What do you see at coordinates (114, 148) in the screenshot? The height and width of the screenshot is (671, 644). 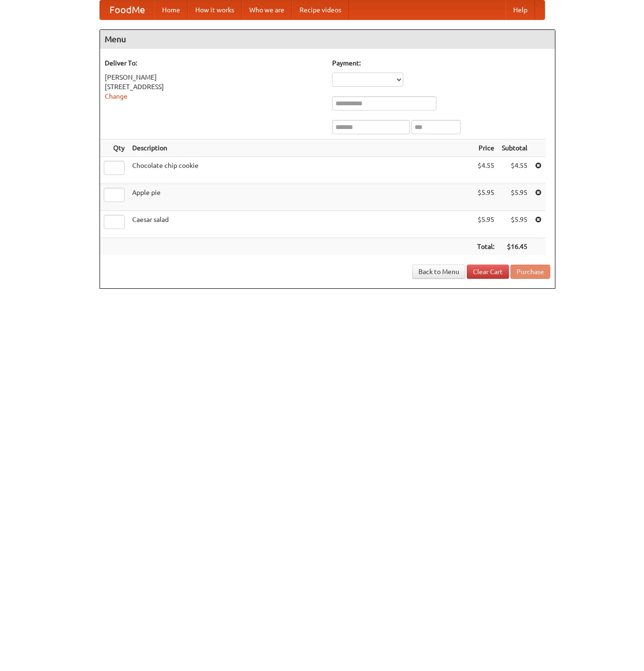 I see `th: Qty` at bounding box center [114, 148].